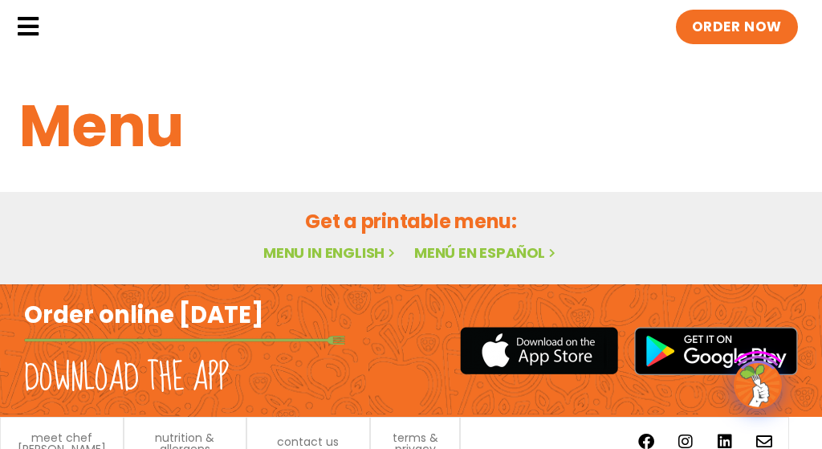  What do you see at coordinates (486, 252) in the screenshot?
I see `a: Menú en español` at bounding box center [486, 252].